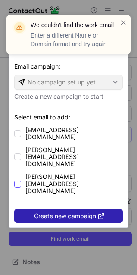 The height and width of the screenshot is (275, 137). What do you see at coordinates (19, 28) in the screenshot?
I see `img: warning` at bounding box center [19, 28].